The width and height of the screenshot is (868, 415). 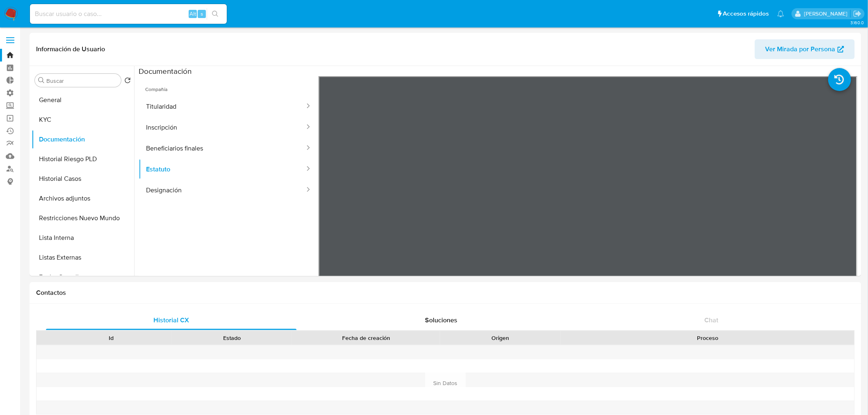 What do you see at coordinates (215, 14) in the screenshot?
I see `button: search-icon` at bounding box center [215, 14].